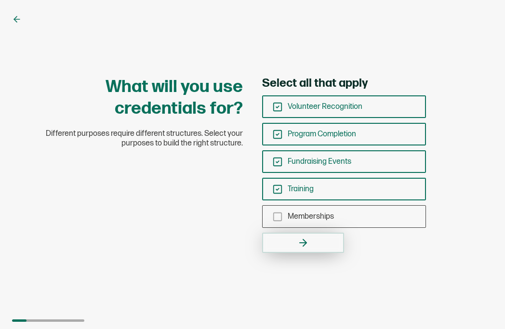 This screenshot has width=505, height=329. Describe the element at coordinates (315, 83) in the screenshot. I see `span: Select all that apply` at that location.